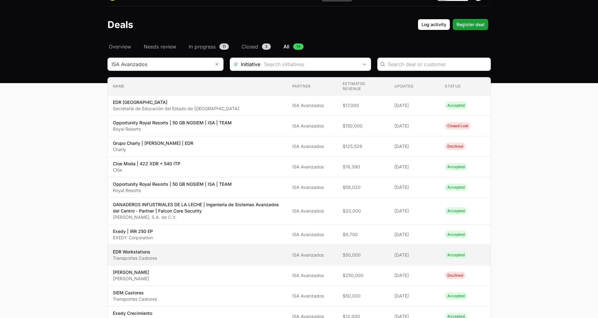 Image resolution: width=598 pixels, height=318 pixels. I want to click on div: Primary actions, so click(453, 25).